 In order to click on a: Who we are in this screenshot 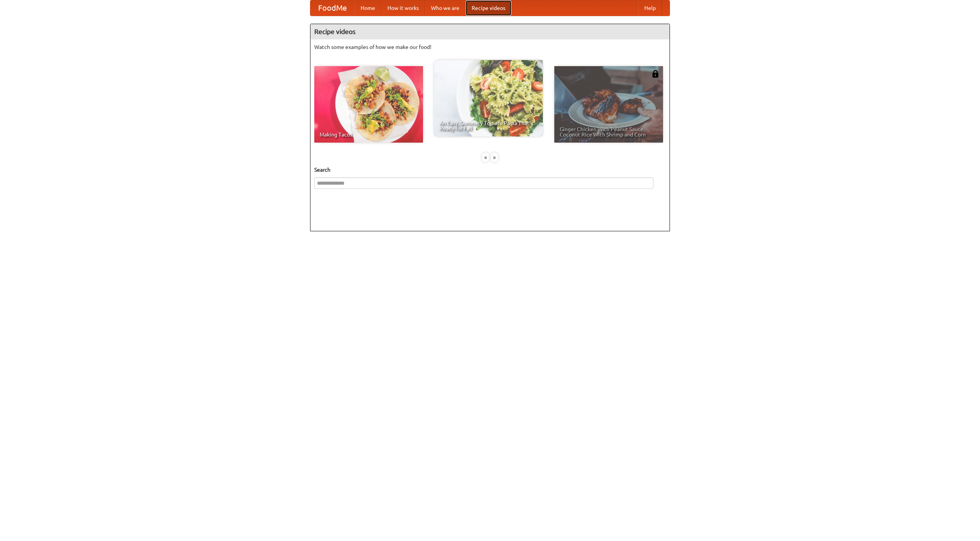, I will do `click(445, 8)`.